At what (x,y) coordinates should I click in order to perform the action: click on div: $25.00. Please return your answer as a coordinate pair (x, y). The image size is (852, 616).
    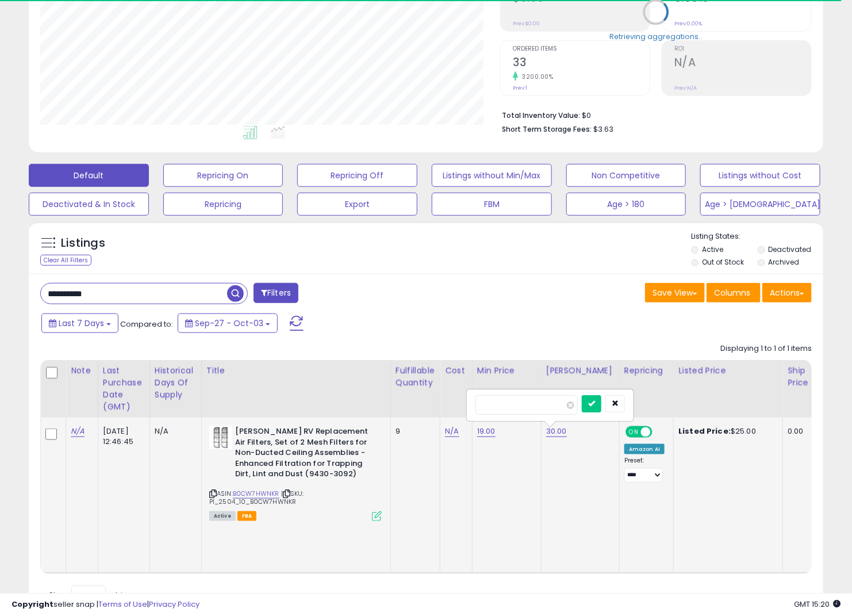
    Looking at the image, I should click on (726, 431).